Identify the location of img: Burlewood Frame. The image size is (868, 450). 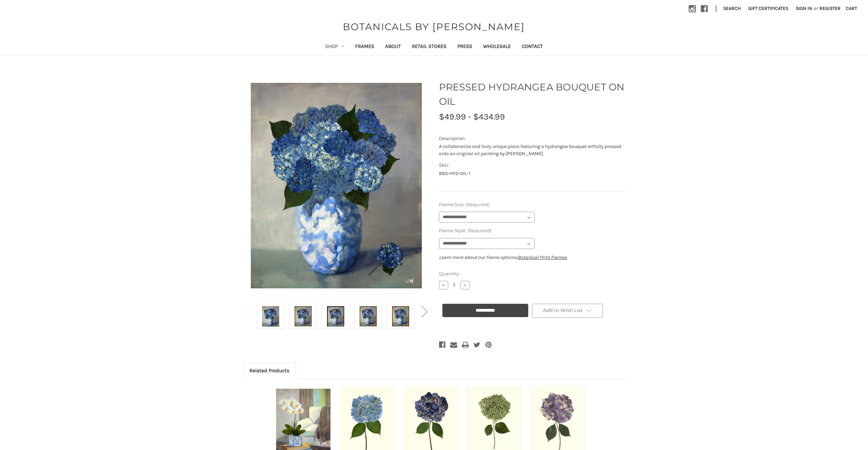
(368, 316).